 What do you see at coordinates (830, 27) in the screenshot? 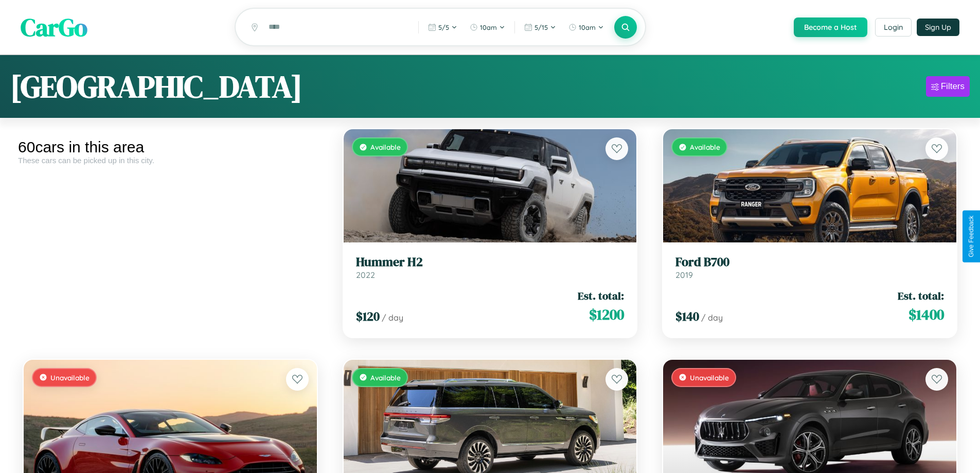
I see `button: Become a Host` at bounding box center [830, 27].